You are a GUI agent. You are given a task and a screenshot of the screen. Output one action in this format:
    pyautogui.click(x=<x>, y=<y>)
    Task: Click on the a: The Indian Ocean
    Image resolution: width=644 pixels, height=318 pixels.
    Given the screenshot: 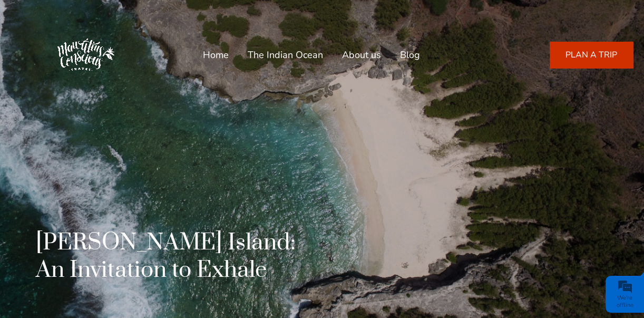 What is the action you would take?
    pyautogui.click(x=285, y=55)
    